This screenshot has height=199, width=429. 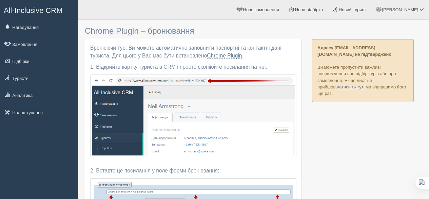 What do you see at coordinates (194, 67) in the screenshot?
I see `p: 1. Відкрийте картку туриста в CRM і просто скопіюйте посилання на неї.` at bounding box center [194, 67].